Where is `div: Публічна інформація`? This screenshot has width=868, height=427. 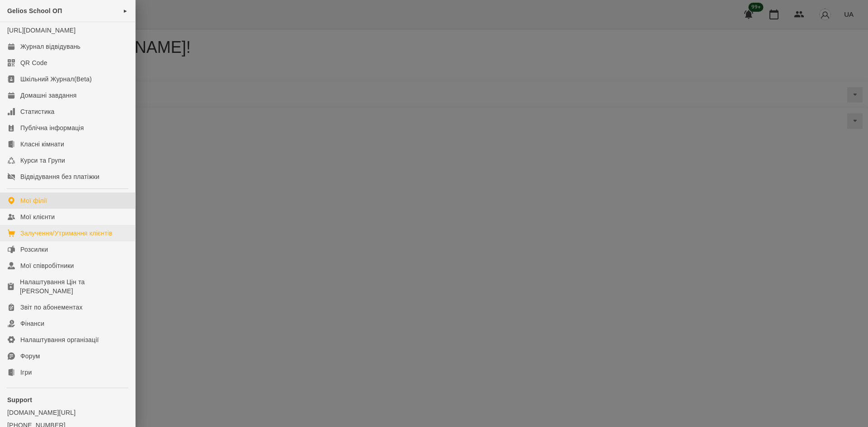 div: Публічна інформація is located at coordinates (52, 128).